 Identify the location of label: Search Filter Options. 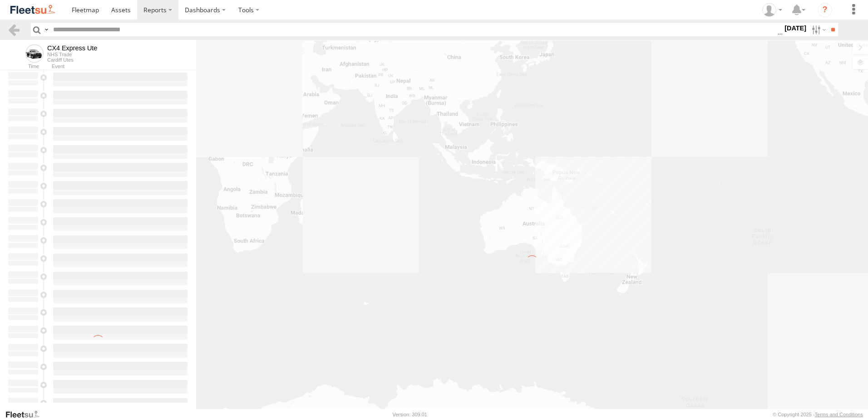
(818, 29).